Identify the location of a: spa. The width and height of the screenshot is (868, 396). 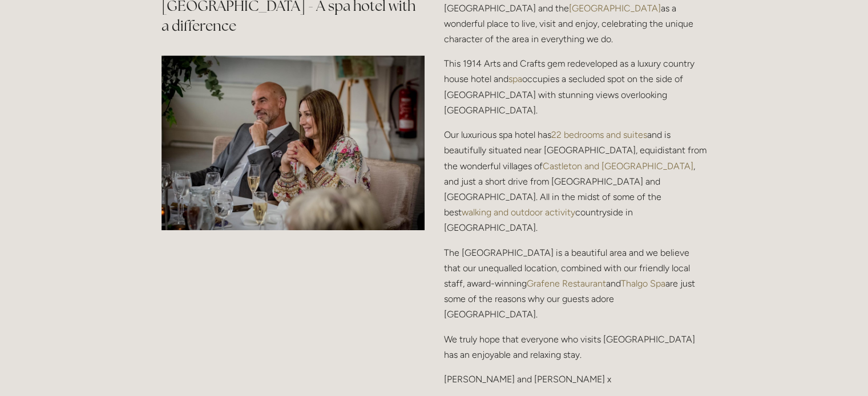
(515, 79).